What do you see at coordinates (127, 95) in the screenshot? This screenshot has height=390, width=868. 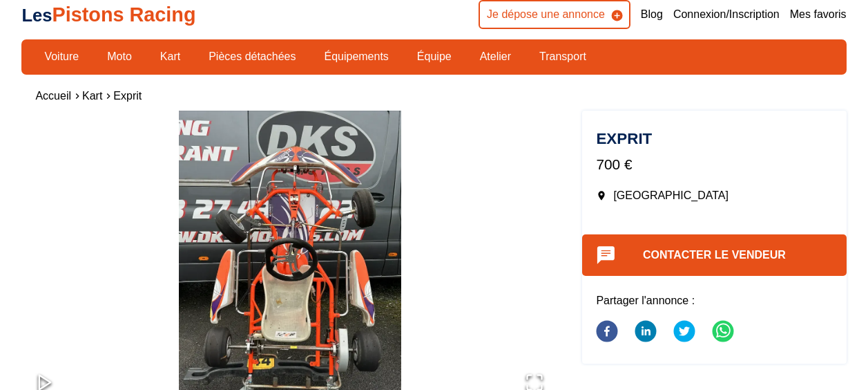 I see `a: Exprit` at bounding box center [127, 95].